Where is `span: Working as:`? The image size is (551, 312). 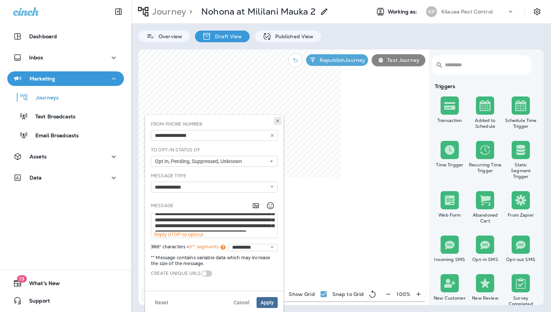 span: Working as: is located at coordinates (403, 12).